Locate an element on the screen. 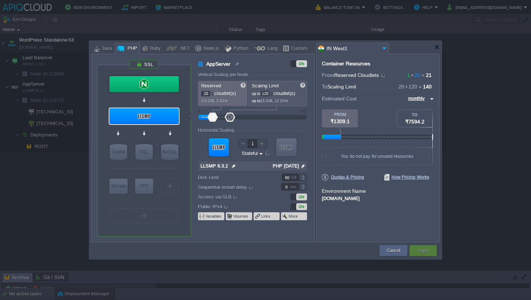  span: 120 is located at coordinates (410, 87).